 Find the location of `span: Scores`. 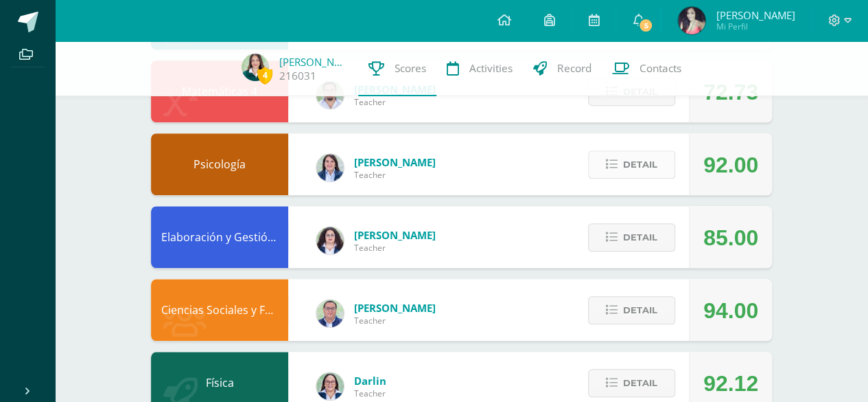

span: Scores is located at coordinates (411, 68).